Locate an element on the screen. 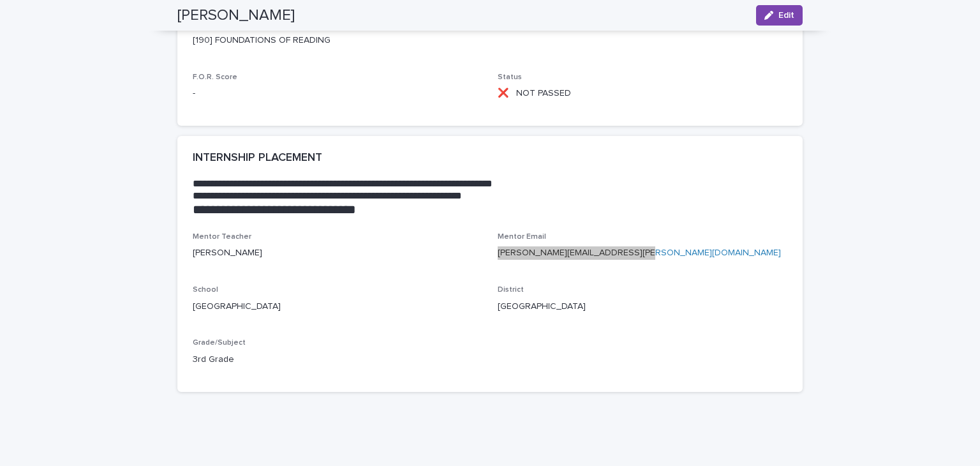 This screenshot has width=980, height=466. span: F.O.R. Score is located at coordinates (215, 77).